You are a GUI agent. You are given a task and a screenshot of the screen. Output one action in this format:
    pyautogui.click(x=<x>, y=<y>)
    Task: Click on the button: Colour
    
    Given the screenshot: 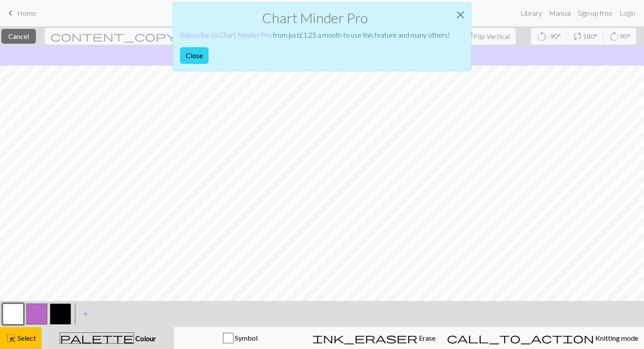 What is the action you would take?
    pyautogui.click(x=108, y=338)
    